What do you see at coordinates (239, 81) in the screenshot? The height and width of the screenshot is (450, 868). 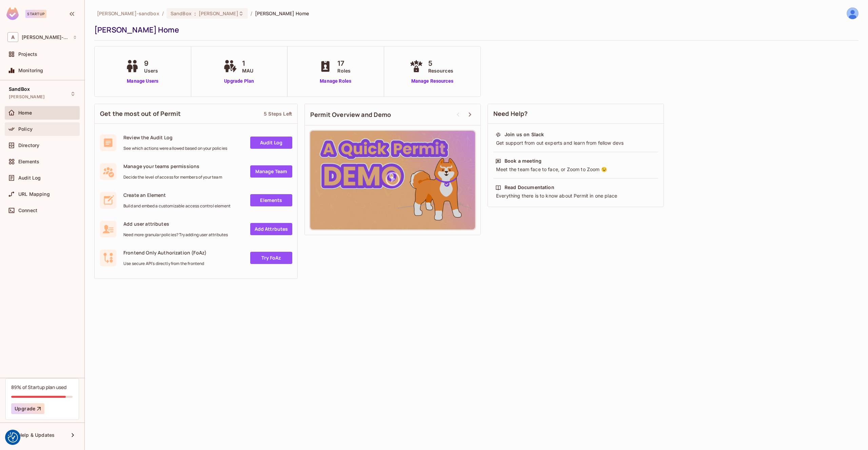 I see `a: Upgrade Plan` at bounding box center [239, 81].